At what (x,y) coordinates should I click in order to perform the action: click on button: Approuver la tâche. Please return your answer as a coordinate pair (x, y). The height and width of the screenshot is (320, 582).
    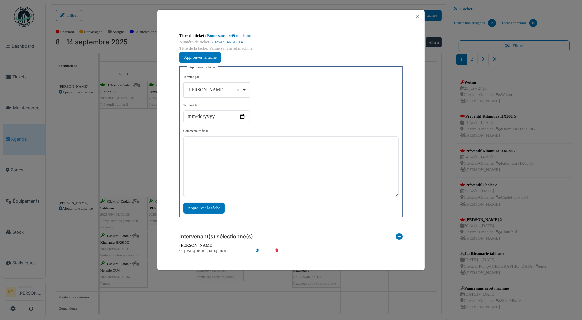
    Looking at the image, I should click on (200, 57).